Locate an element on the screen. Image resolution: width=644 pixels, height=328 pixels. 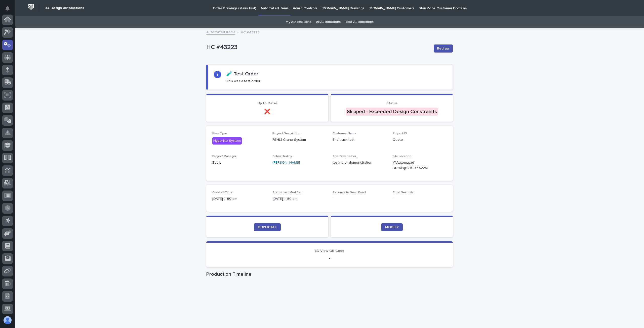
span: Created Time is located at coordinates (222, 192).